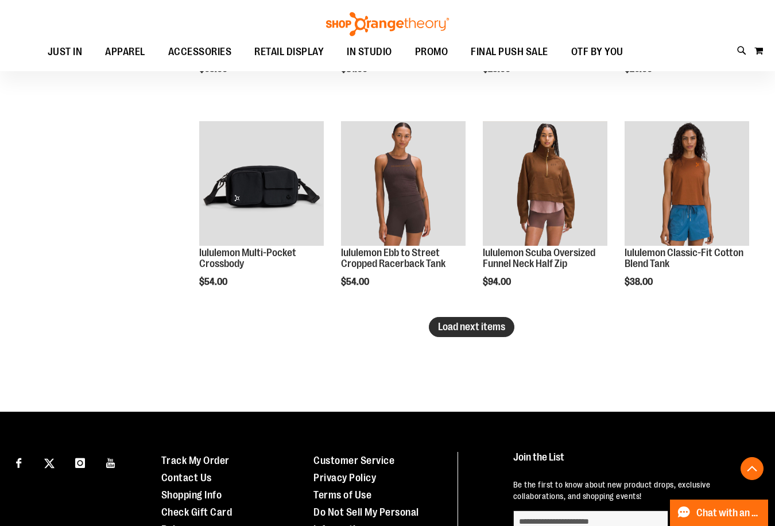 This screenshot has height=526, width=775. What do you see at coordinates (80, 462) in the screenshot?
I see `a: Visit our Instagram page` at bounding box center [80, 462].